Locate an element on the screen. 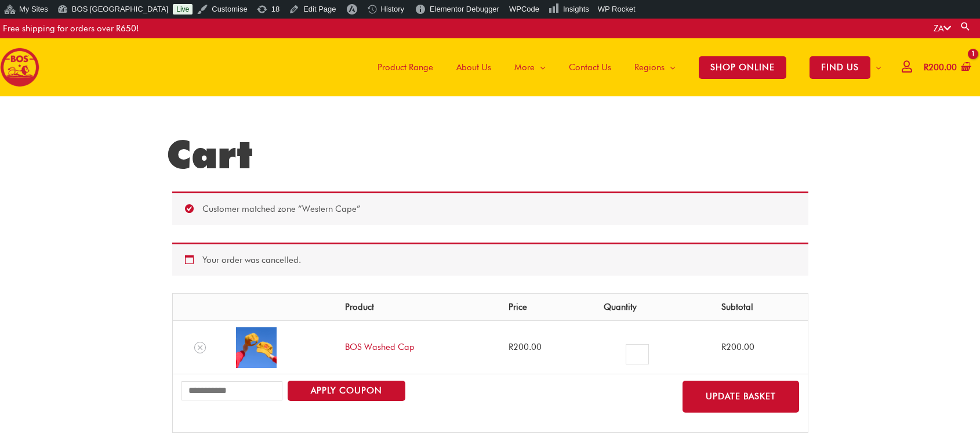  a: ZA is located at coordinates (942, 29).